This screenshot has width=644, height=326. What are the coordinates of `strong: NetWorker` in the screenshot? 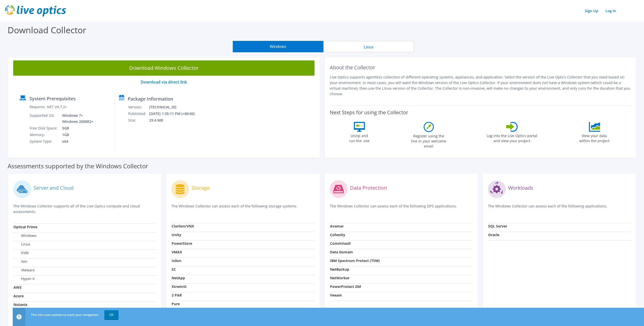 It's located at (340, 278).